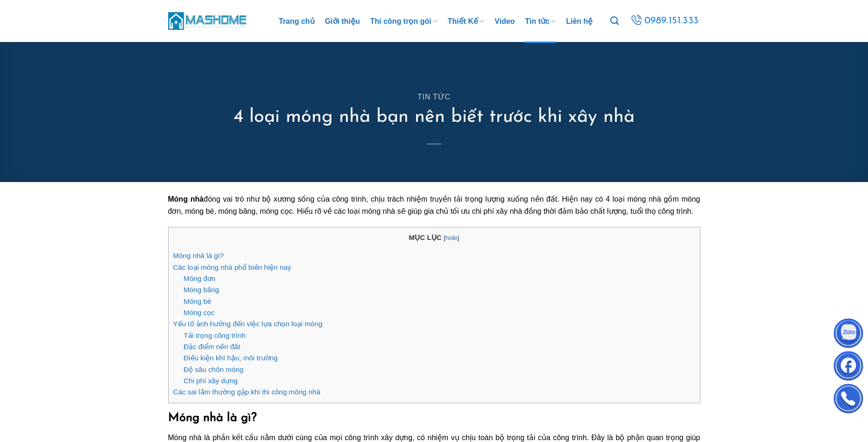  Describe the element at coordinates (212, 418) in the screenshot. I see `strong: Móng nhà là gì?` at that location.